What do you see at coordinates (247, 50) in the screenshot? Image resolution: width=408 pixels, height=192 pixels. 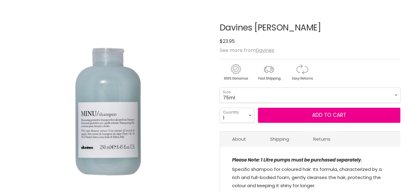 I see `span: See more from` at bounding box center [247, 50].